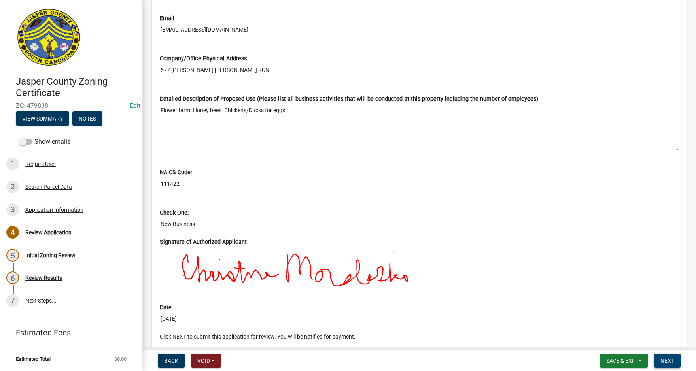 The width and height of the screenshot is (696, 371). Describe the element at coordinates (13, 255) in the screenshot. I see `div: 5` at that location.